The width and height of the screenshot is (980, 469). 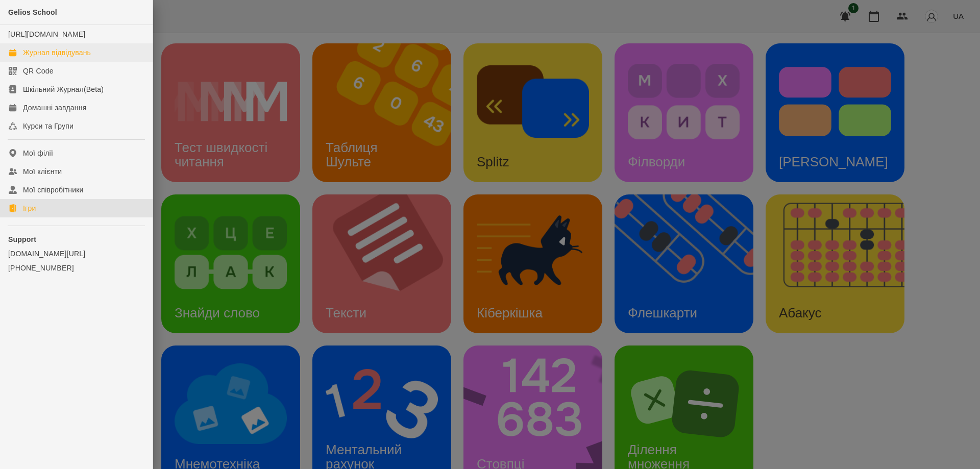 I want to click on div: Ігри, so click(x=29, y=208).